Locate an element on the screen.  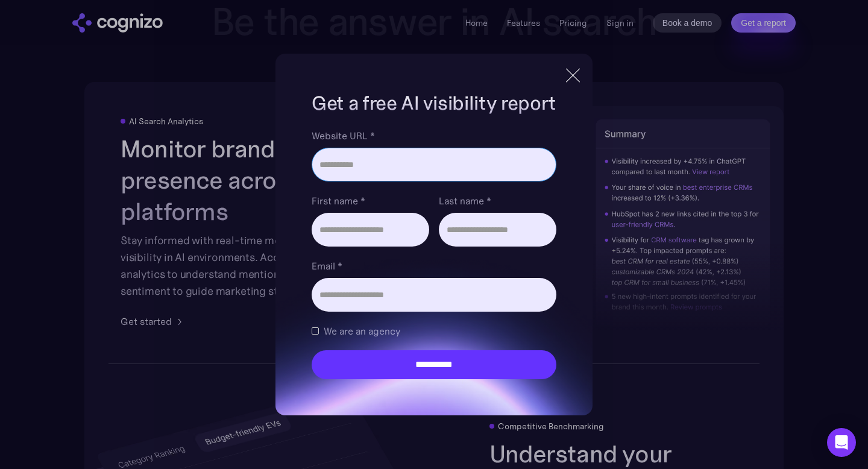
div: Open Intercom Messenger is located at coordinates (842, 443).